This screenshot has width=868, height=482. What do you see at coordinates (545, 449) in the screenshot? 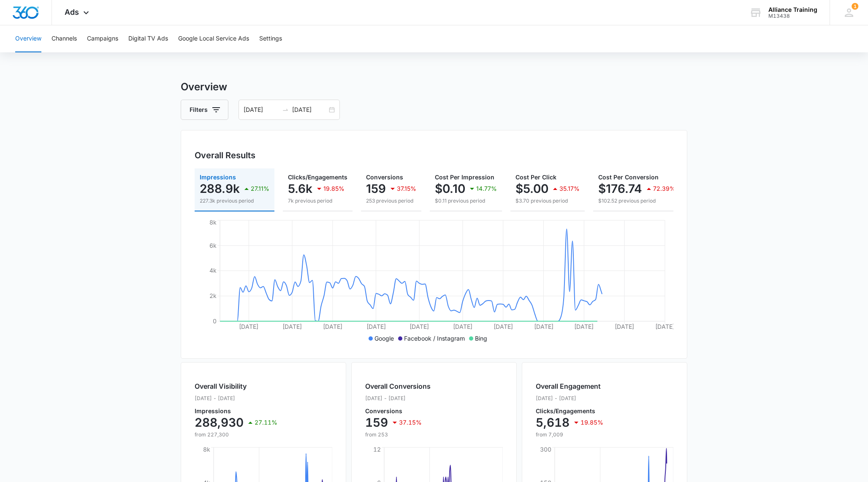
I see `tspan: 300` at bounding box center [545, 449].